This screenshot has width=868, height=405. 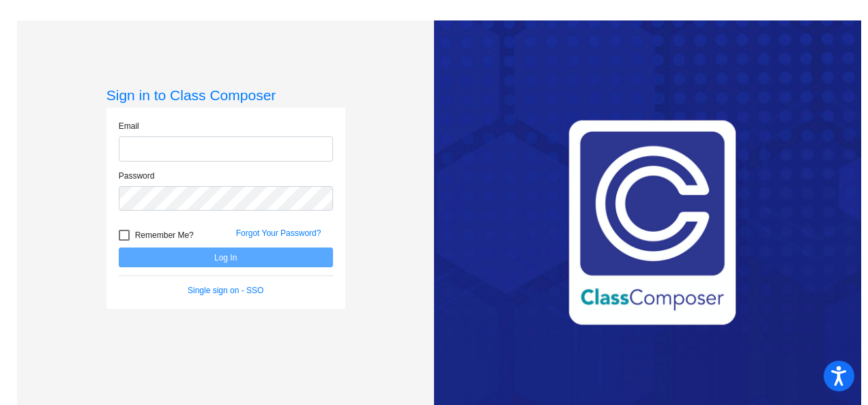 I want to click on h3: Sign in to Class Composer, so click(x=226, y=95).